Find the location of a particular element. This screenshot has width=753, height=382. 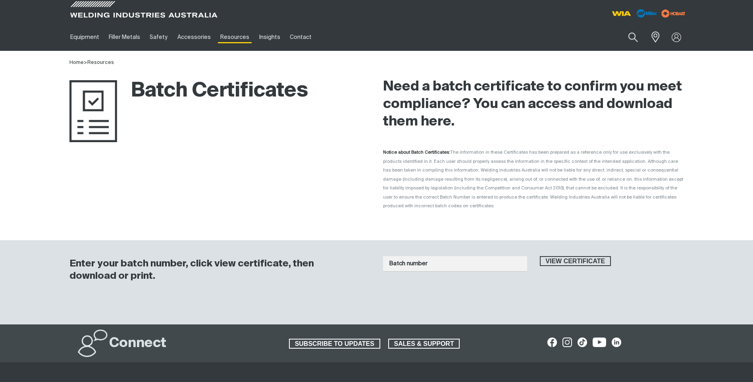

span: View certificate is located at coordinates (576, 261).